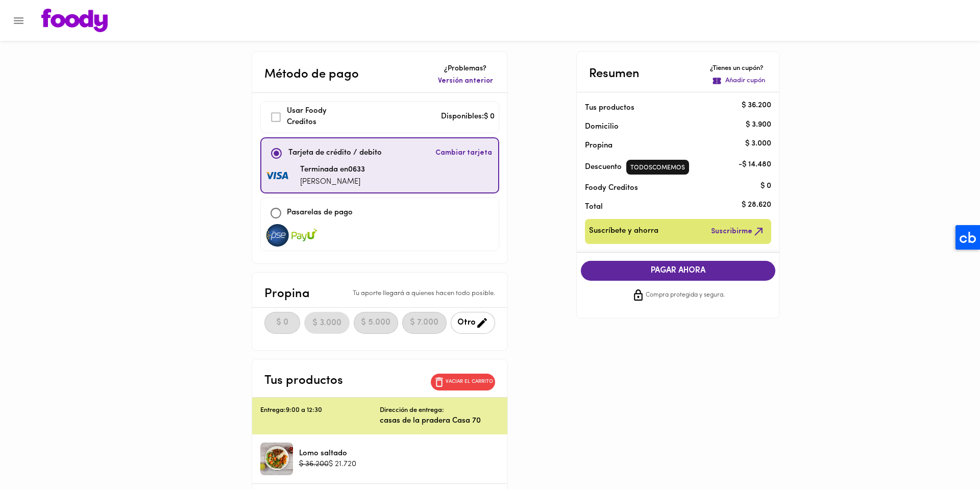  Describe the element at coordinates (463, 153) in the screenshot. I see `button: Cambiar tarjeta` at that location.